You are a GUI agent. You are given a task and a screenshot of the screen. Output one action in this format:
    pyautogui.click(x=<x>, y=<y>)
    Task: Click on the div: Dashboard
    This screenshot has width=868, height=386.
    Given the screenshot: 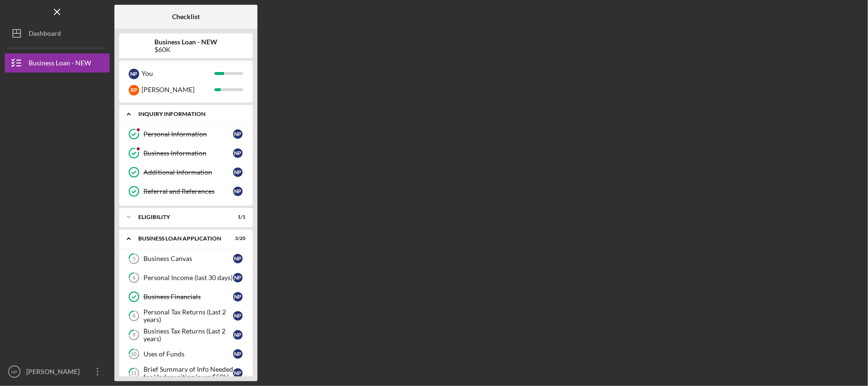 What is the action you would take?
    pyautogui.click(x=45, y=34)
    